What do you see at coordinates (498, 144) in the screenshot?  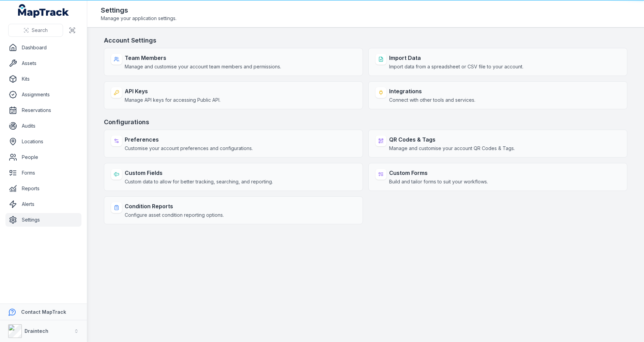 I see `a: QR Codes & TagsManage and customise your account QR Codes & Tags.` at bounding box center [498, 144].